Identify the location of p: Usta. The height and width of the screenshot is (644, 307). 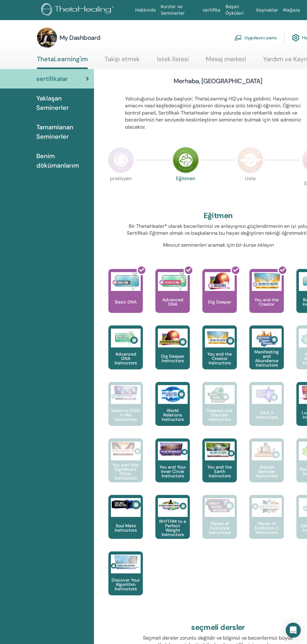
(250, 189).